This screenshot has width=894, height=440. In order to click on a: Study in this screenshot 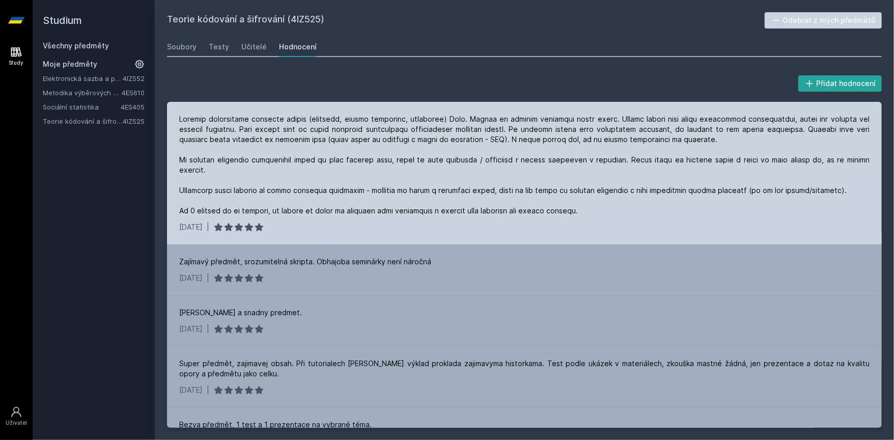, I will do `click(16, 56)`.